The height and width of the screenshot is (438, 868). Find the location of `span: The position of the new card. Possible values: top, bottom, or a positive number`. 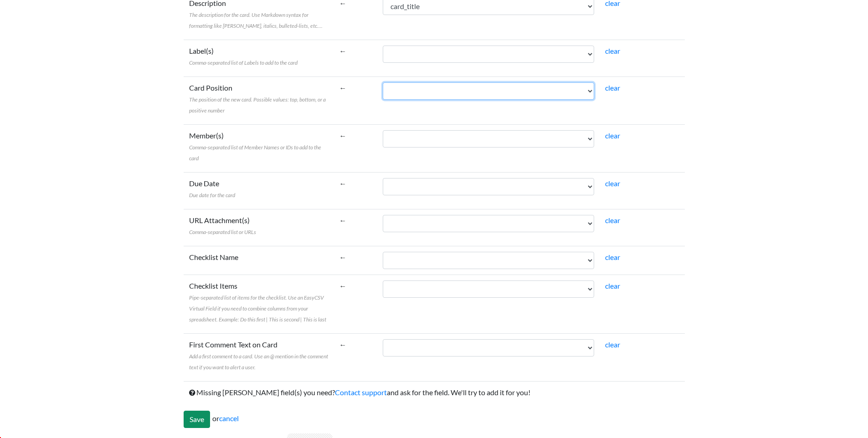

span: The position of the new card. Possible values: top, bottom, or a positive number is located at coordinates (258, 105).